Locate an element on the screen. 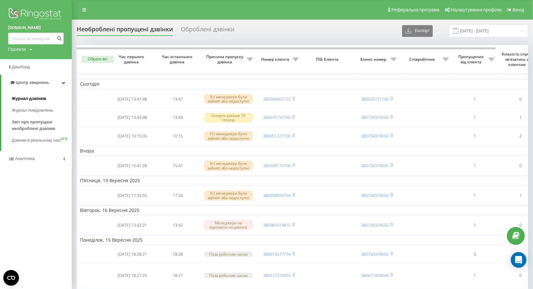 This screenshot has height=289, width=533. a: 380509170706 is located at coordinates (277, 166).